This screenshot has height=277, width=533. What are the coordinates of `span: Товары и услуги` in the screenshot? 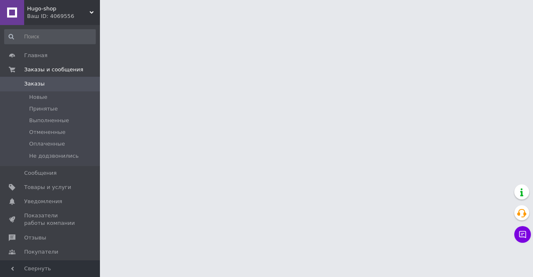 It's located at (47, 187).